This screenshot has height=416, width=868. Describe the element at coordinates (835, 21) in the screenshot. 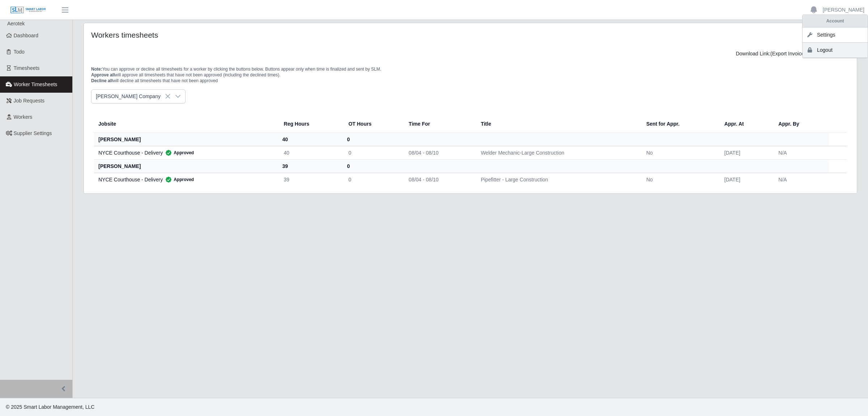

I see `strong: Account` at that location.